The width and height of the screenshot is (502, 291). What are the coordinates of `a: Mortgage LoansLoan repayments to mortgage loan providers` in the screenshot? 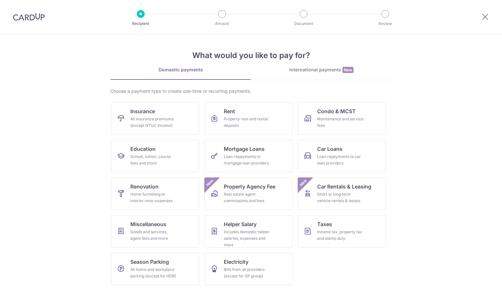 It's located at (249, 156).